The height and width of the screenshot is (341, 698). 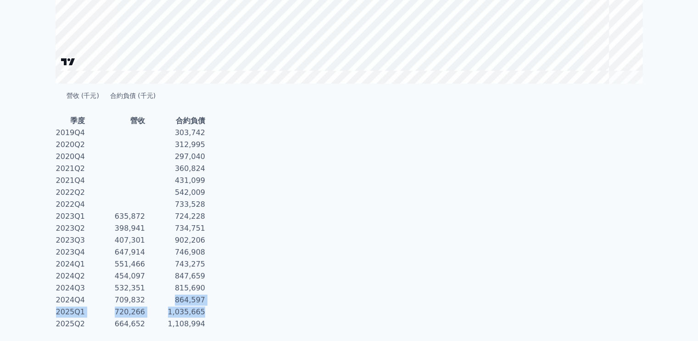 What do you see at coordinates (71, 324) in the screenshot?
I see `td: 2025Q2` at bounding box center [71, 324].